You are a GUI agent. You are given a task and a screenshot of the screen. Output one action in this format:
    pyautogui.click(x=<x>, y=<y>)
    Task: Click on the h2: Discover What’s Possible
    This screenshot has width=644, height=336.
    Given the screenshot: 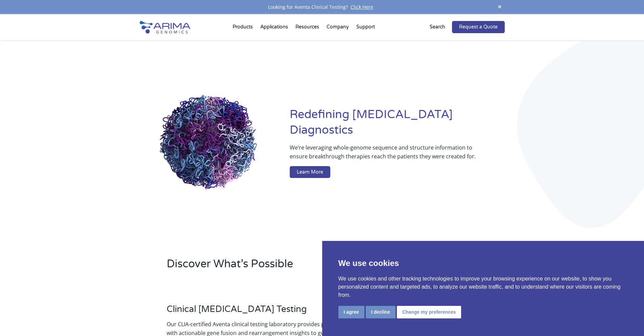 What is the action you would take?
    pyautogui.click(x=287, y=267)
    